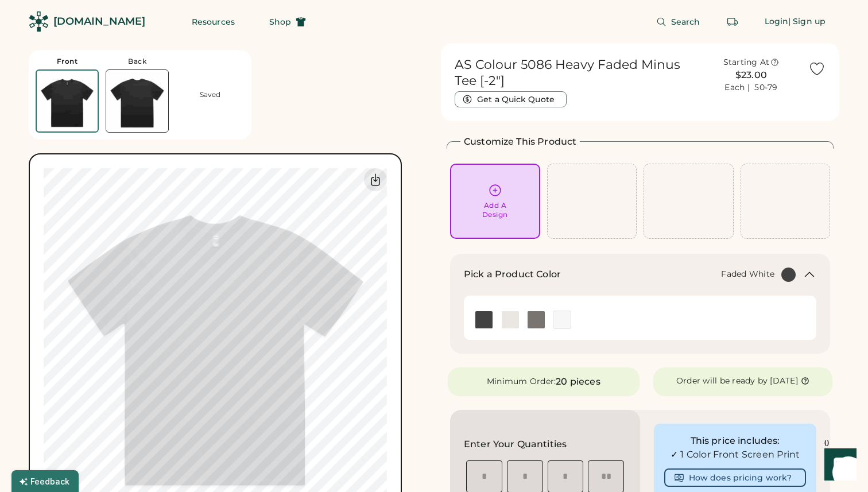 The height and width of the screenshot is (492, 868). Describe the element at coordinates (280, 22) in the screenshot. I see `span: Shop` at that location.